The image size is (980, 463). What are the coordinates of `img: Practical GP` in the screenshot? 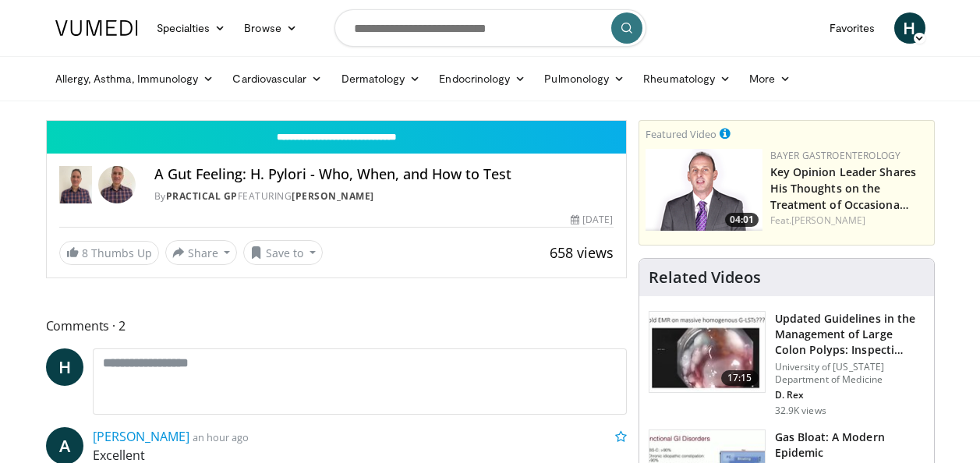 It's located at (76, 184).